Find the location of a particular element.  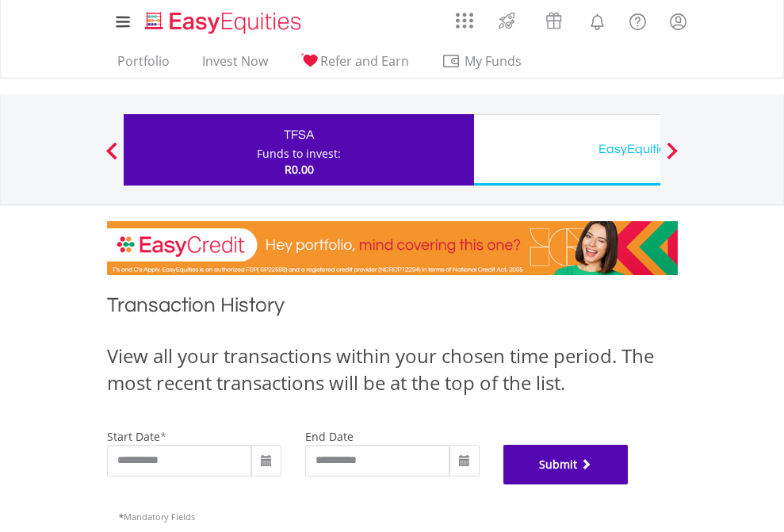

a: My Profile is located at coordinates (678, 21).